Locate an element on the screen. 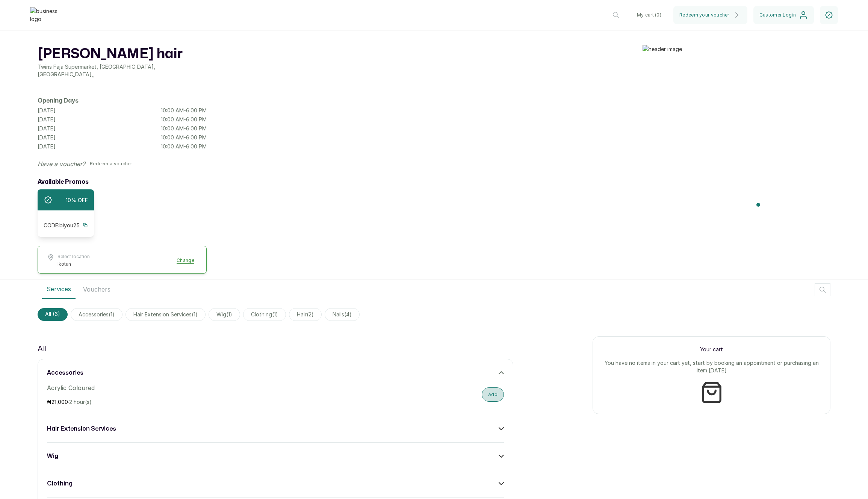 This screenshot has width=868, height=499. span: Select location is located at coordinates (74, 257).